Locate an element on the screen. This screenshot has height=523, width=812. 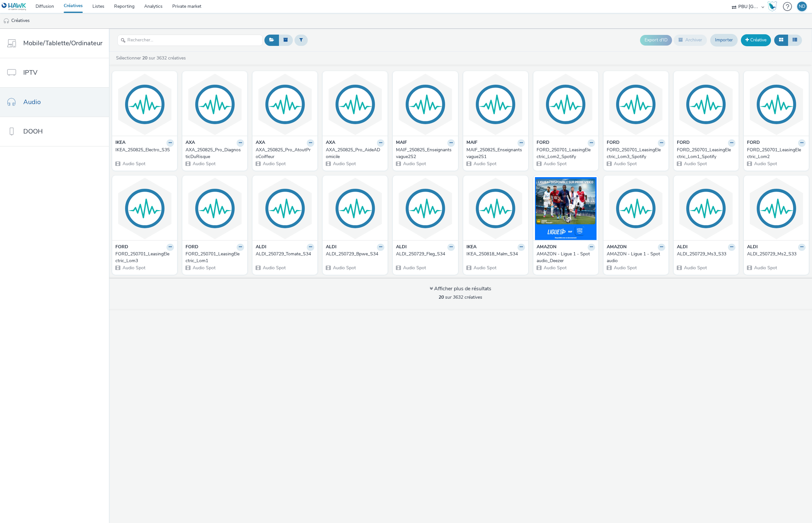
a: AXA_250825_Pro_AtoutProCoiffeur is located at coordinates (285, 153).